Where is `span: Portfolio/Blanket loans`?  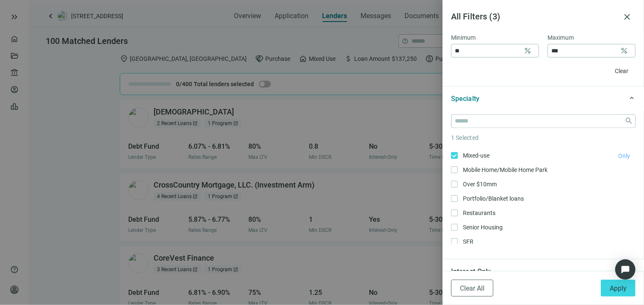 span: Portfolio/Blanket loans is located at coordinates (492, 198).